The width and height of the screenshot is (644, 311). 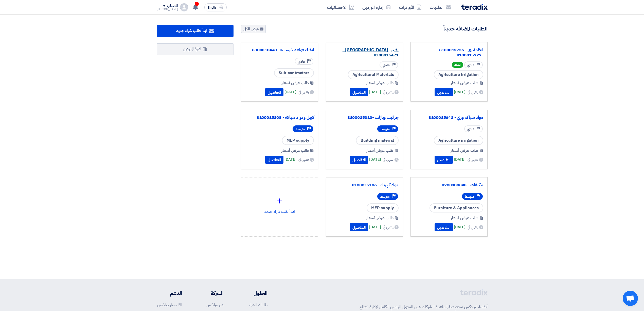 What do you see at coordinates (340, 7) in the screenshot?
I see `a: الاحصائيات` at bounding box center [340, 7].